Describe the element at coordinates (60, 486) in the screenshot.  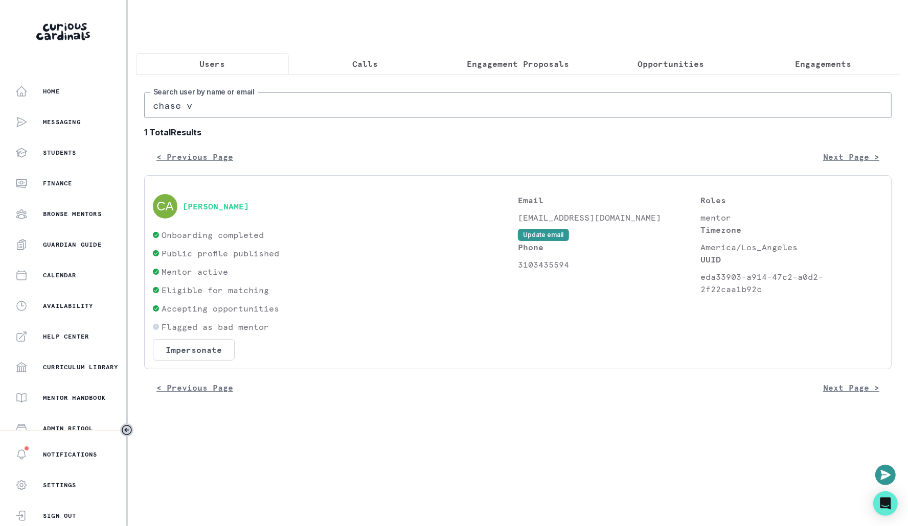
I see `p: Settings` at that location.